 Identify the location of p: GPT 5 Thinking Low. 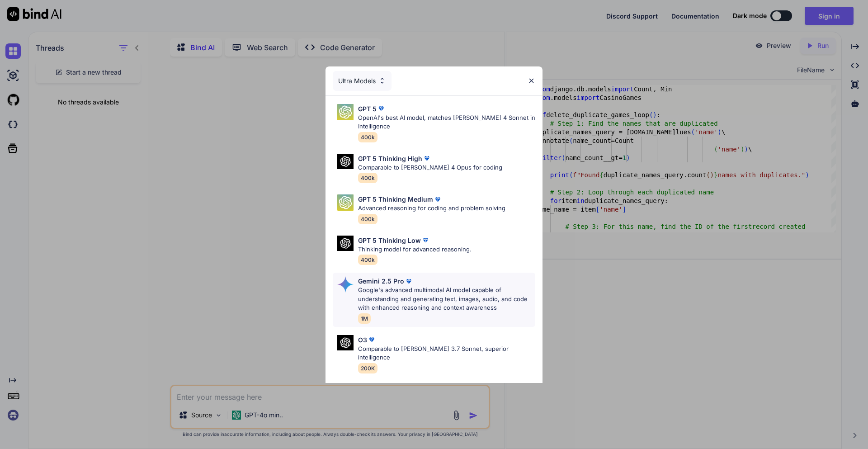
(389, 240).